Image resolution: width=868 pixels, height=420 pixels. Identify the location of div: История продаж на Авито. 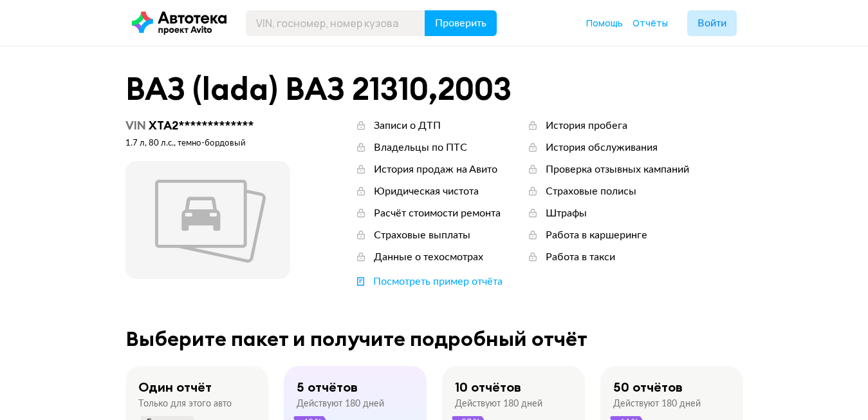
(436, 169).